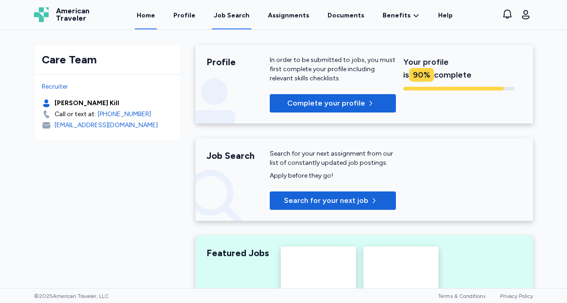 The height and width of the screenshot is (303, 567). I want to click on a: Privacy Policy, so click(516, 296).